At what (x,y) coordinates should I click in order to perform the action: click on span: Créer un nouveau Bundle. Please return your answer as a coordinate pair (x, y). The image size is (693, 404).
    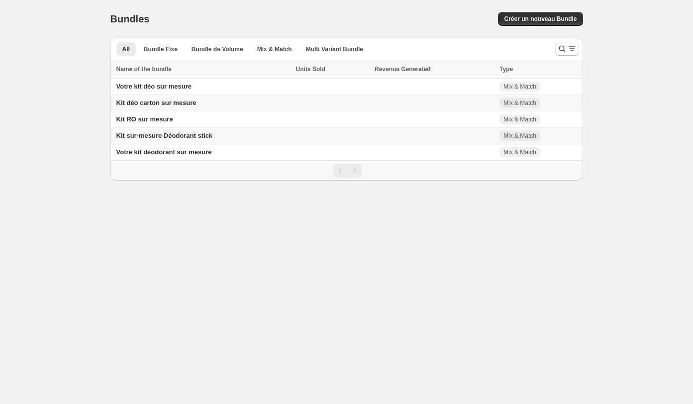
    Looking at the image, I should click on (540, 19).